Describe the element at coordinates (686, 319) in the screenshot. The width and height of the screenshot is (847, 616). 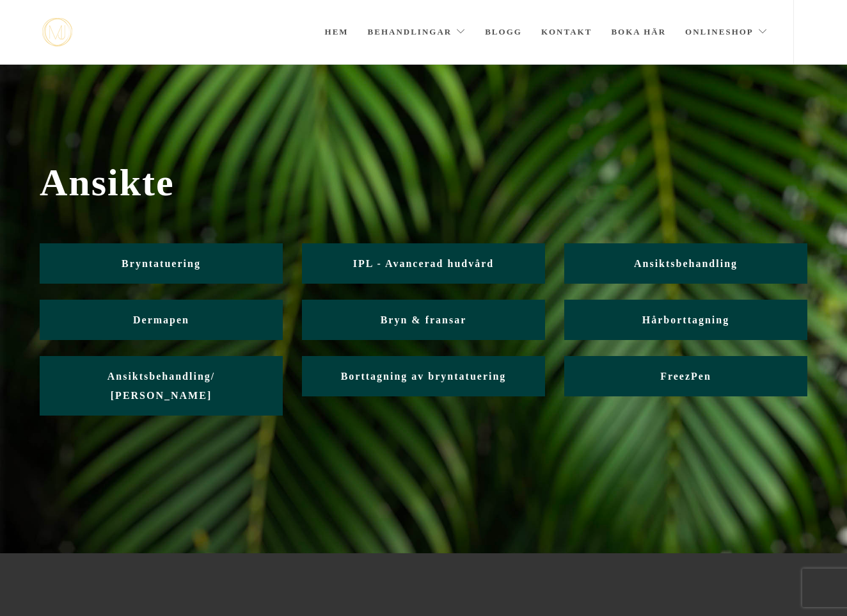
I see `span: Hårborttagning` at that location.